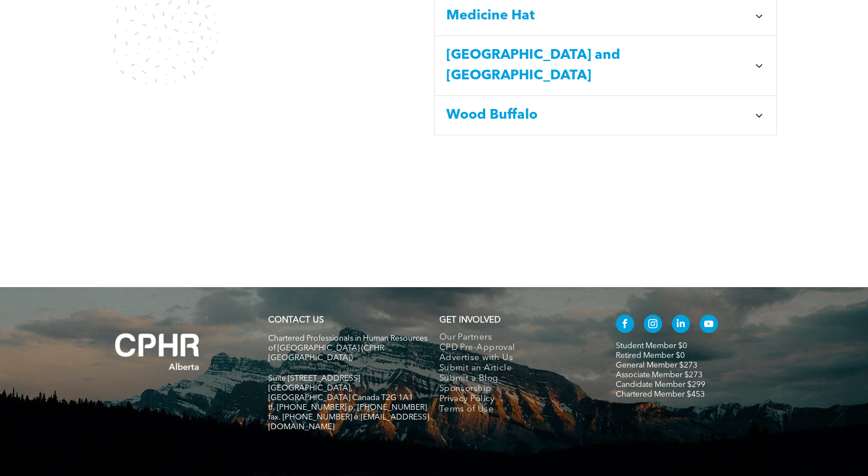 Image resolution: width=868 pixels, height=476 pixels. I want to click on img: A white background with a few lines on it, so click(157, 352).